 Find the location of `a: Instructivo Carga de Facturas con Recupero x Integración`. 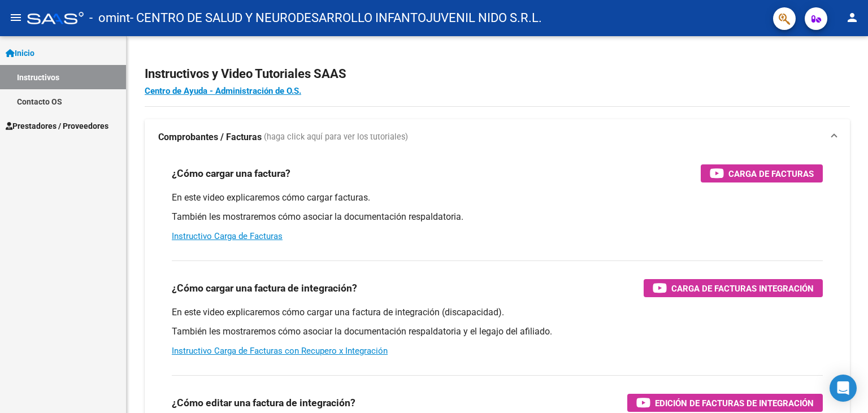

a: Instructivo Carga de Facturas con Recupero x Integración is located at coordinates (280, 351).